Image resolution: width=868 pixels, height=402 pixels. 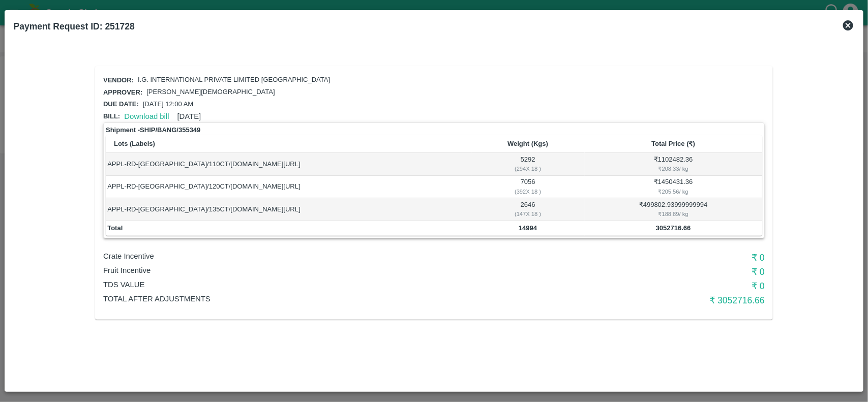 What do you see at coordinates (324, 299) in the screenshot?
I see `p: Total After adjustments` at bounding box center [324, 299].